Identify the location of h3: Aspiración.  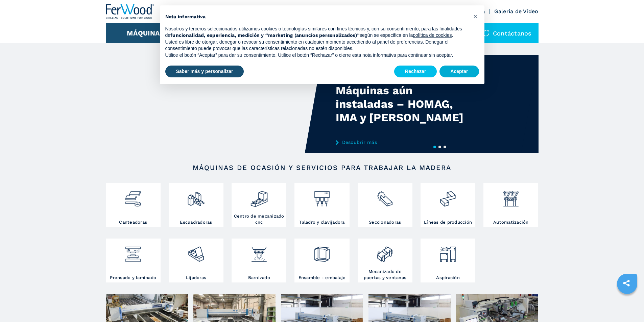
(448, 278).